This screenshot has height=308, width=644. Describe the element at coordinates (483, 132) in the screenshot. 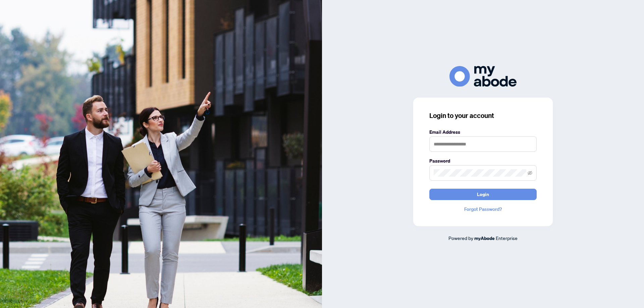

I see `label: Email Address` at that location.